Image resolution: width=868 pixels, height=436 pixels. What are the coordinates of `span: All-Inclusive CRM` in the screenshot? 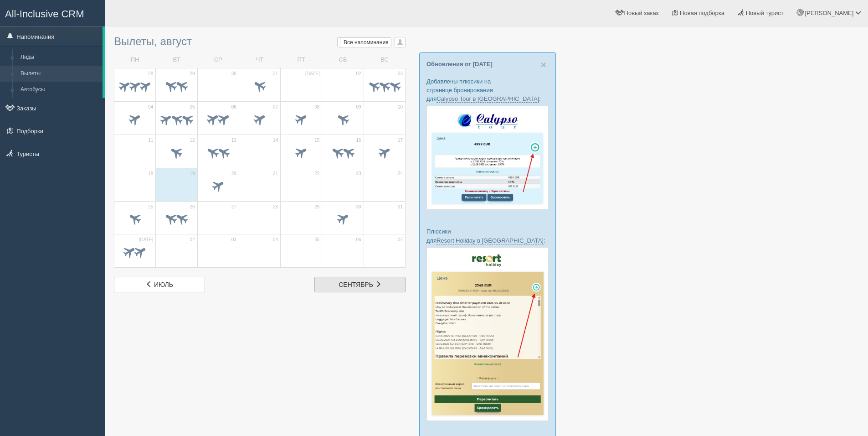 It's located at (45, 14).